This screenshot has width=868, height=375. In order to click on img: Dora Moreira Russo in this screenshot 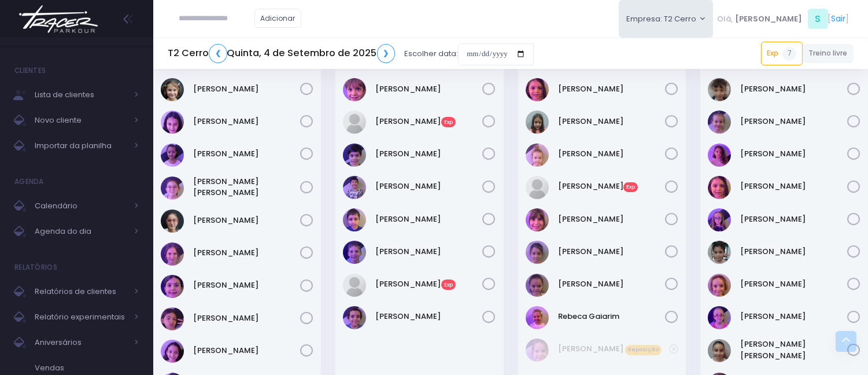, I will do `click(720, 155)`.